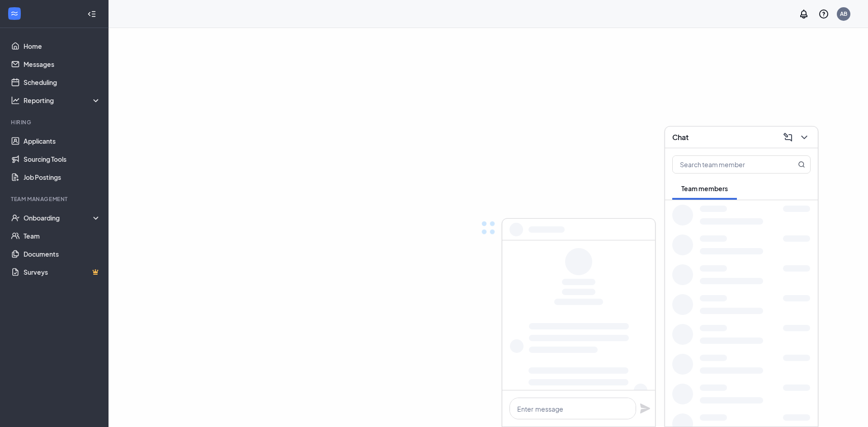  Describe the element at coordinates (16, 218) in the screenshot. I see `svg: UserCheck` at that location.